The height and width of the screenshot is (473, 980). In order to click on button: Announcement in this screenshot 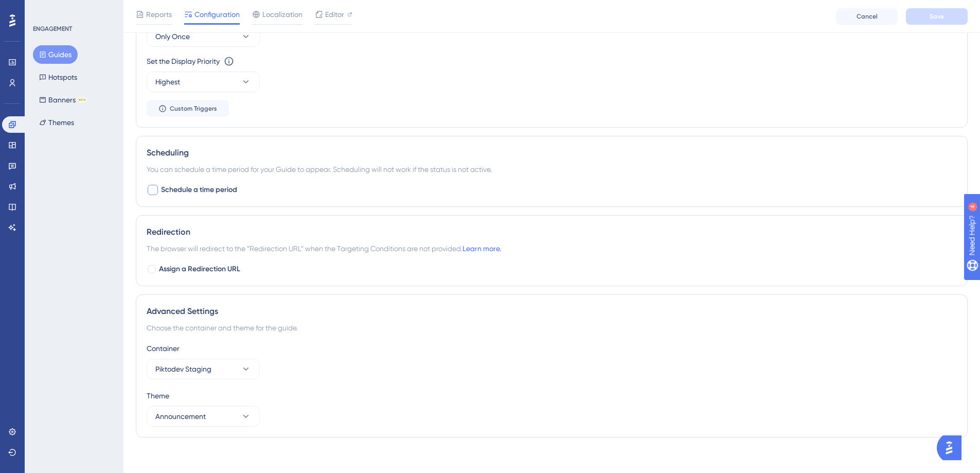, I will do `click(203, 416)`.